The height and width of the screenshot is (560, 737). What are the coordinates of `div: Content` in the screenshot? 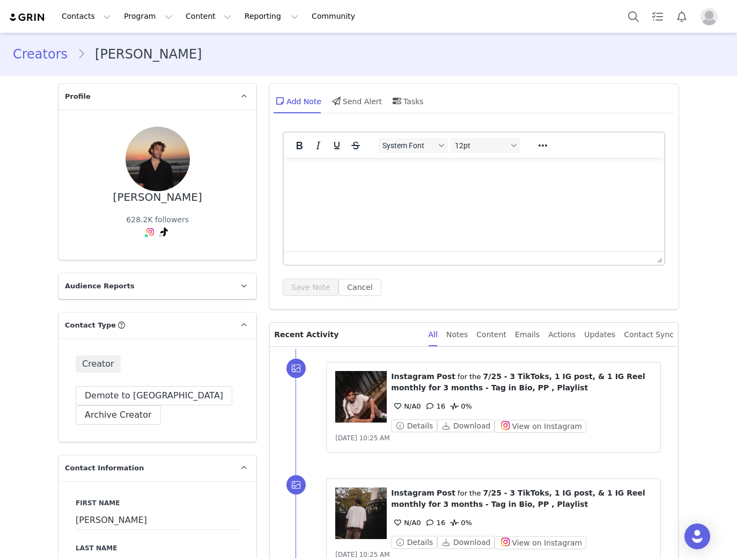 It's located at (492, 335).